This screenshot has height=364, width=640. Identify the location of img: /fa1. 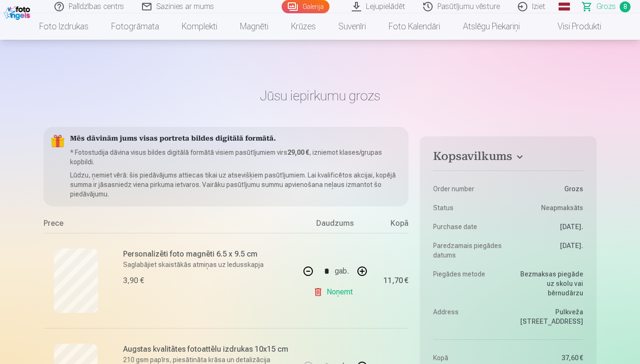
(18, 12).